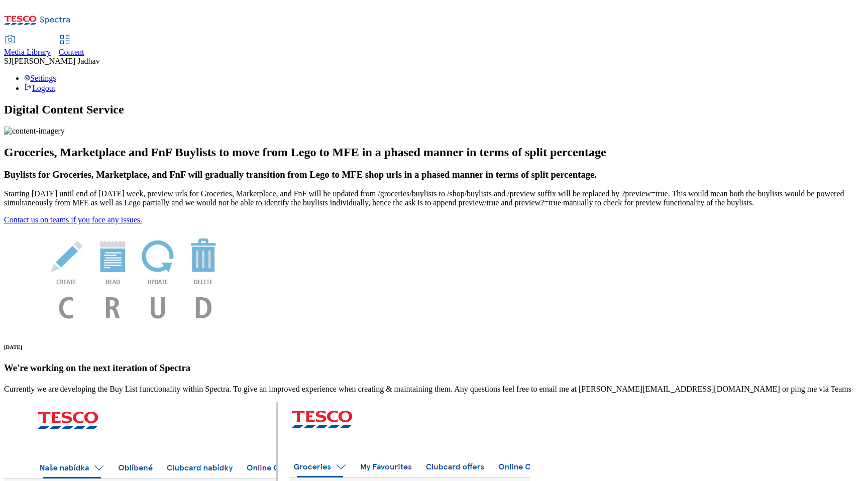  Describe the element at coordinates (434, 152) in the screenshot. I see `h2: Groceries, Marketplace and FnF Buylists to move from Lego to MFE in a phased manner in terms of s...` at that location.